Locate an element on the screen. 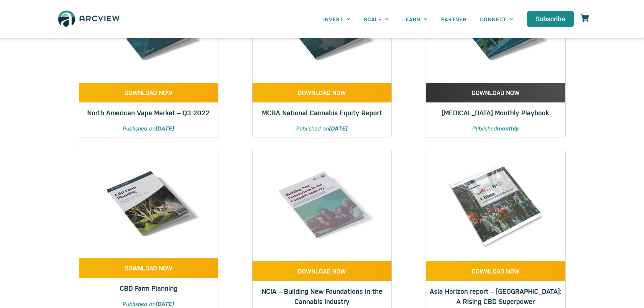 The image size is (644, 308). a: NCIA – Building New Foundations in the Cannabis Industry is located at coordinates (322, 296).